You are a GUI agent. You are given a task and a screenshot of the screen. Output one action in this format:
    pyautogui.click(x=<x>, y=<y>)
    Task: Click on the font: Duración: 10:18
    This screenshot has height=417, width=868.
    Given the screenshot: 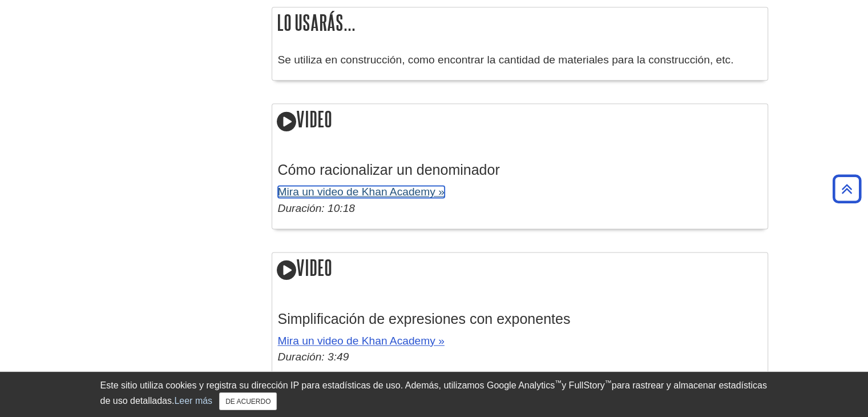 What is the action you would take?
    pyautogui.click(x=316, y=208)
    